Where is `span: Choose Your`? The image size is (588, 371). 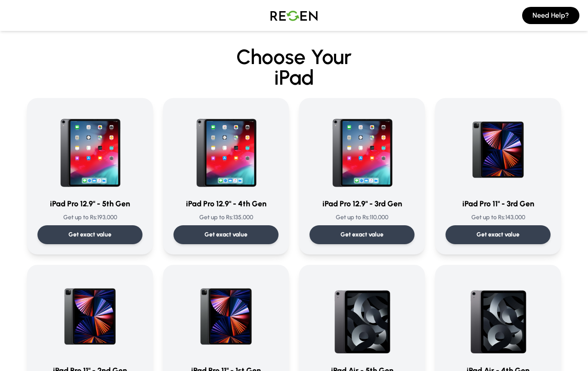 span: Choose Your is located at coordinates (294, 57).